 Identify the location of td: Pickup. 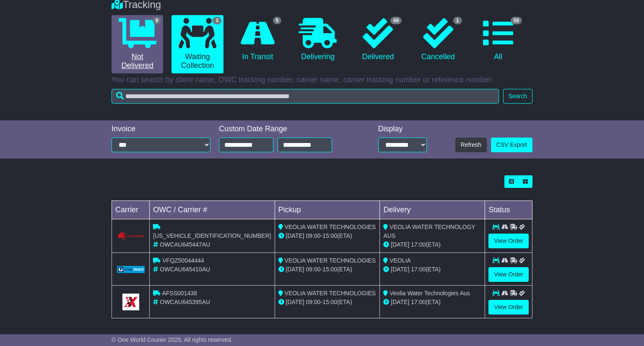
(327, 210).